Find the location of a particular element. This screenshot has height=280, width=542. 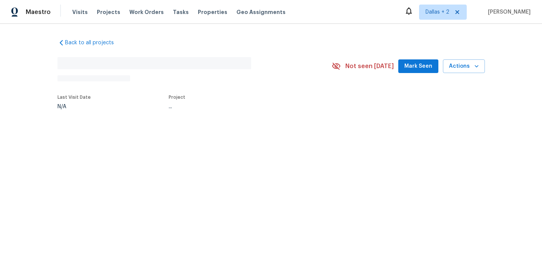

span: Geo Assignments is located at coordinates (261, 12).